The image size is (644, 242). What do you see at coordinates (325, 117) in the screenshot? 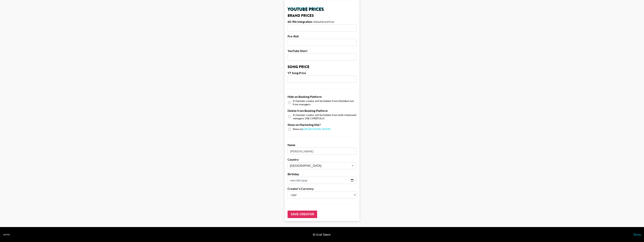
I see `span: If checked, creator will be hidden from both clients . USE CAREFULLY.` at bounding box center [325, 117].